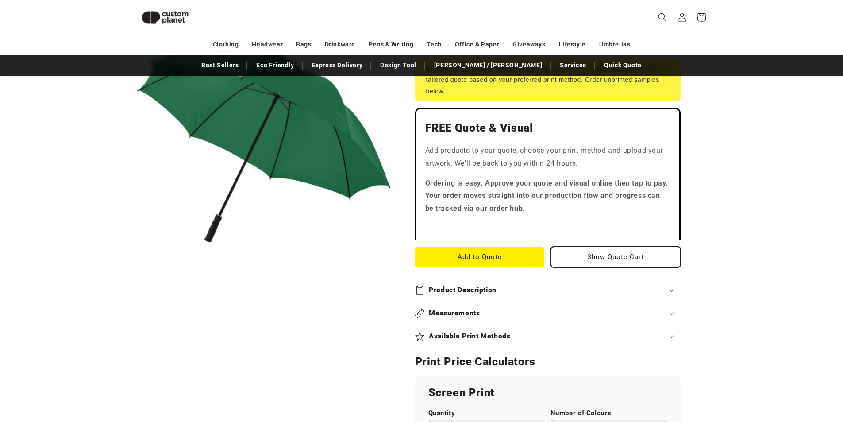 Image resolution: width=843 pixels, height=422 pixels. I want to click on summary: Search, so click(662, 17).